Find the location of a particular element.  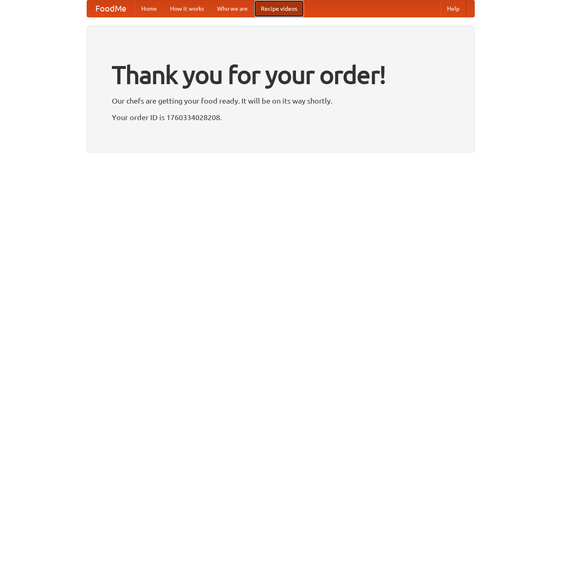

a: FoodMe is located at coordinates (111, 9).